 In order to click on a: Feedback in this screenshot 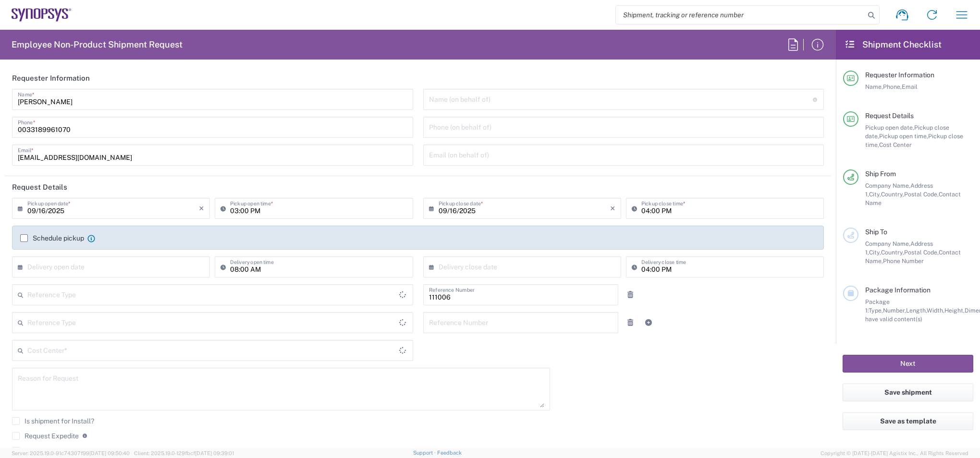, I will do `click(449, 453)`.